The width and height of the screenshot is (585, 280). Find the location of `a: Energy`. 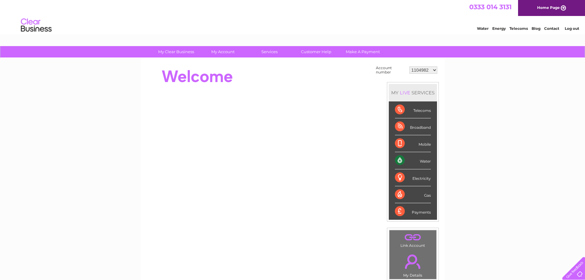

a: Energy is located at coordinates (499, 28).